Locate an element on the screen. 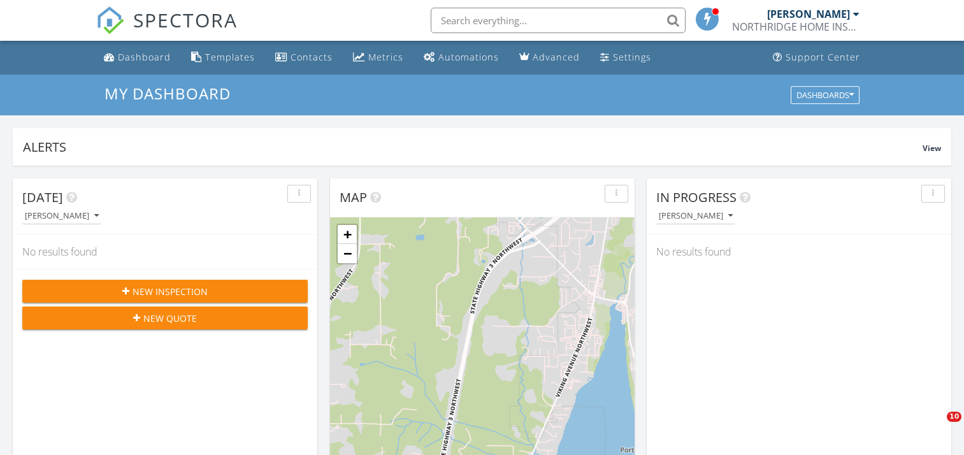 Image resolution: width=964 pixels, height=455 pixels. span: View is located at coordinates (931, 148).